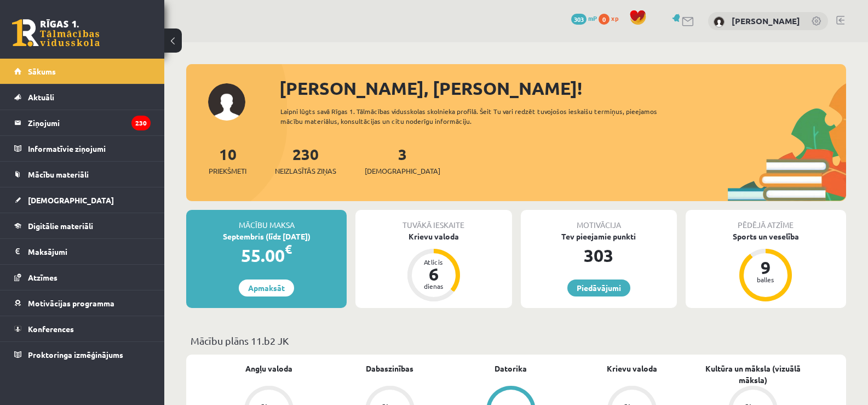  What do you see at coordinates (89, 252) in the screenshot?
I see `legend: Maksājumi` at bounding box center [89, 252].